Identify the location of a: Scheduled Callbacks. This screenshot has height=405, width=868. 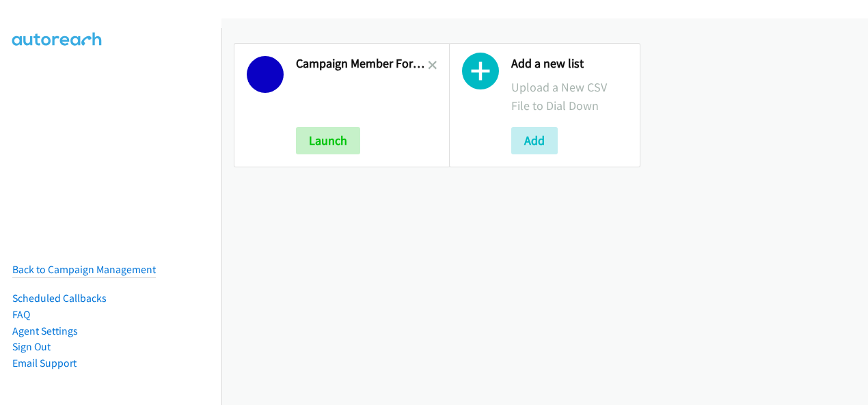
(59, 298).